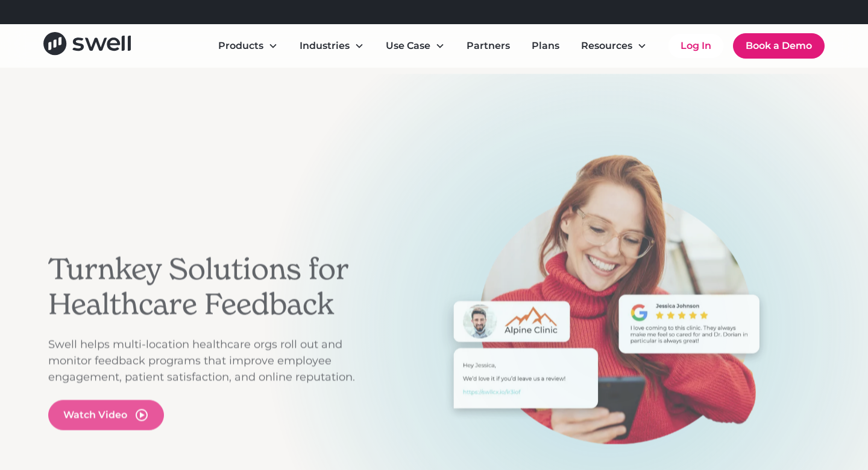 Image resolution: width=868 pixels, height=470 pixels. Describe the element at coordinates (779, 45) in the screenshot. I see `a: Book a Demo` at that location.